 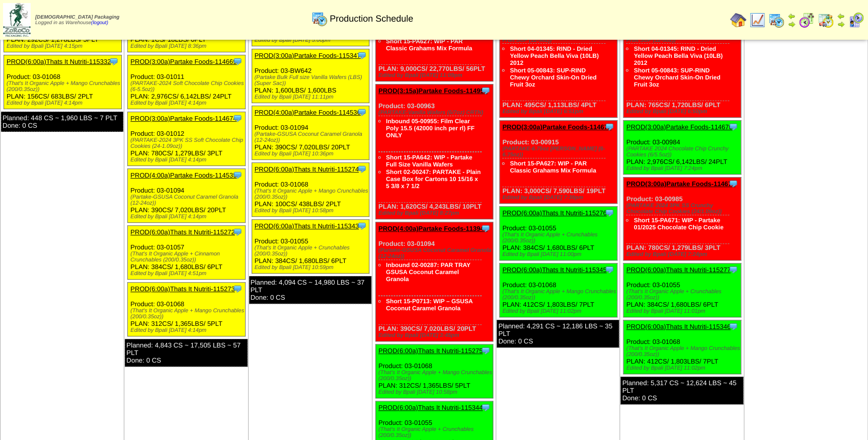 I want to click on a: PROD(6:00a)Thats It Nutriti-115346, so click(x=678, y=326).